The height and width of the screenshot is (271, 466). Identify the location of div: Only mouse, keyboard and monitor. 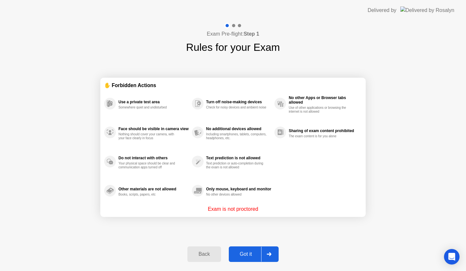
(238, 189).